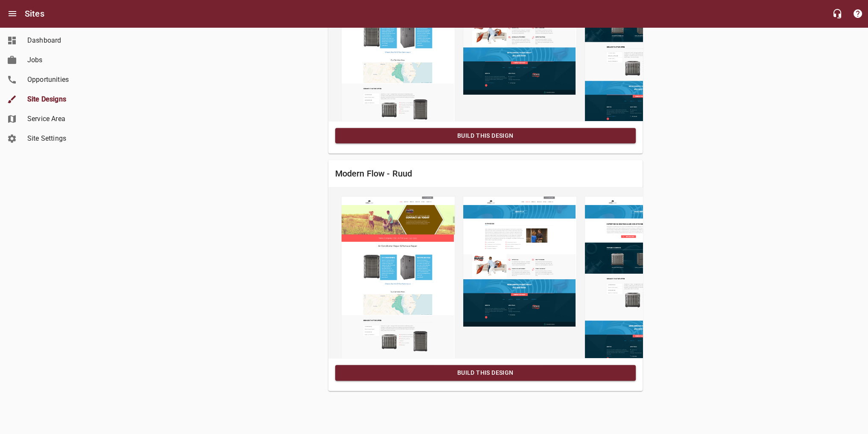  What do you see at coordinates (60, 60) in the screenshot?
I see `span: Jobs` at bounding box center [60, 60].